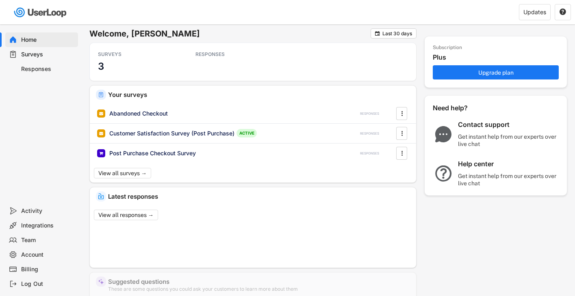  Describe the element at coordinates (48, 284) in the screenshot. I see `div: Log Out` at that location.